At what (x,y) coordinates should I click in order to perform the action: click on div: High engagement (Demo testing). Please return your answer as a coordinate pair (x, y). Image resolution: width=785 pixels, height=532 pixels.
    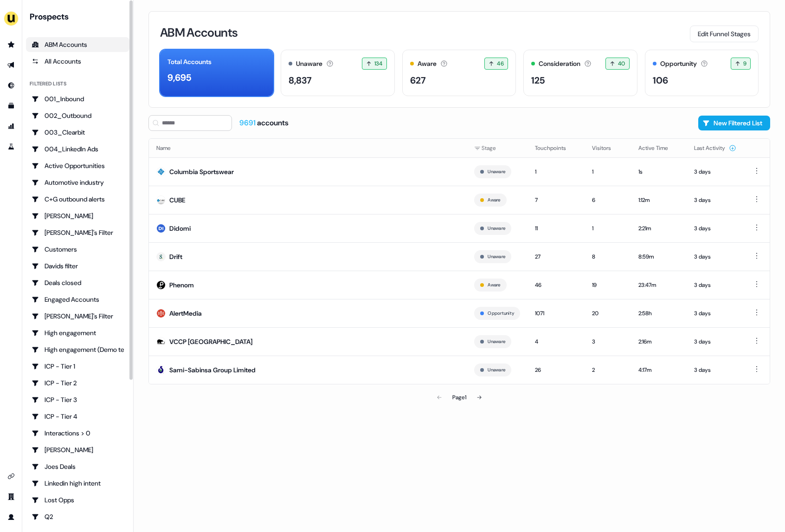
    Looking at the image, I should click on (78, 349).